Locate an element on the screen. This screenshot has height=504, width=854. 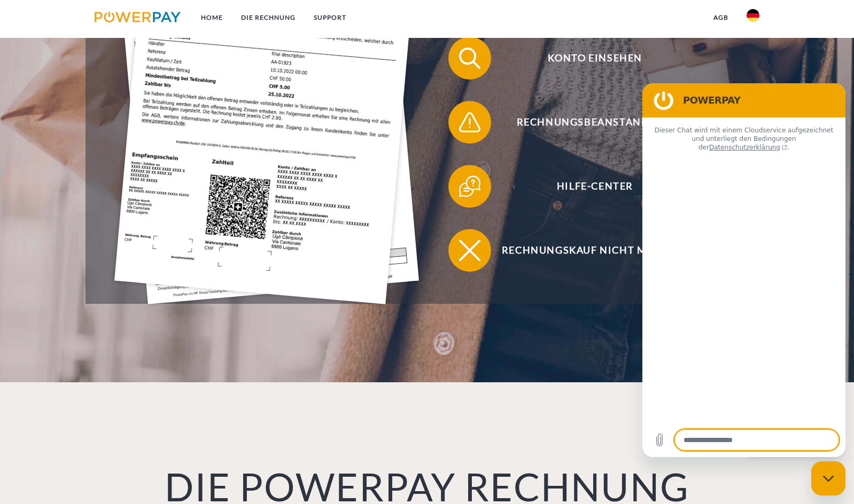
svg: (wird in einer neuen Registerkarte geöffnet) is located at coordinates (141, 64).